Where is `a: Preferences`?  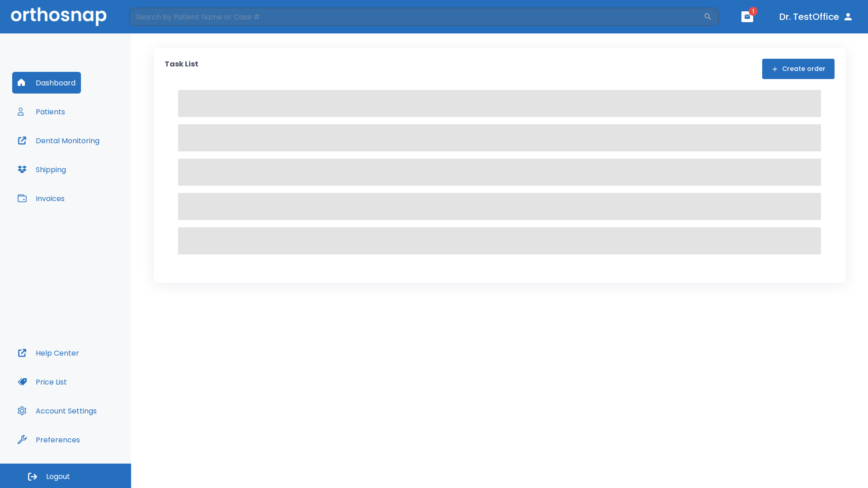 a: Preferences is located at coordinates (49, 440).